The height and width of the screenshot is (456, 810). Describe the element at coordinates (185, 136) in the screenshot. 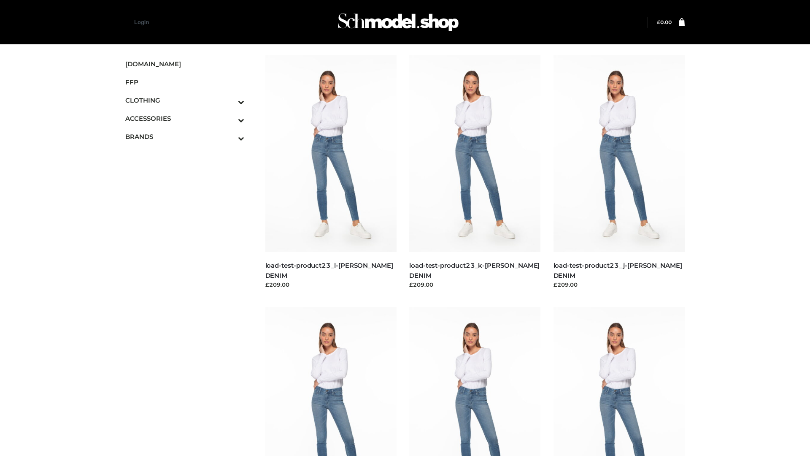

I see `span: BRANDS` at that location.